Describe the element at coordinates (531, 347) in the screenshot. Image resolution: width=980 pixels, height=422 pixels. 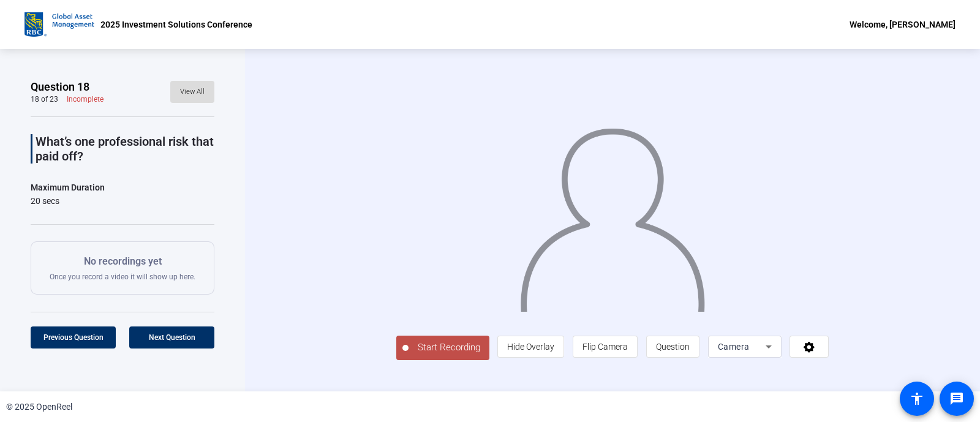
I see `span: Hide Overlay` at that location.